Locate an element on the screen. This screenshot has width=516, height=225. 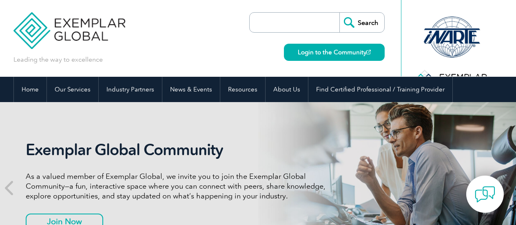
p: Leading the way to excellence is located at coordinates (58, 60).